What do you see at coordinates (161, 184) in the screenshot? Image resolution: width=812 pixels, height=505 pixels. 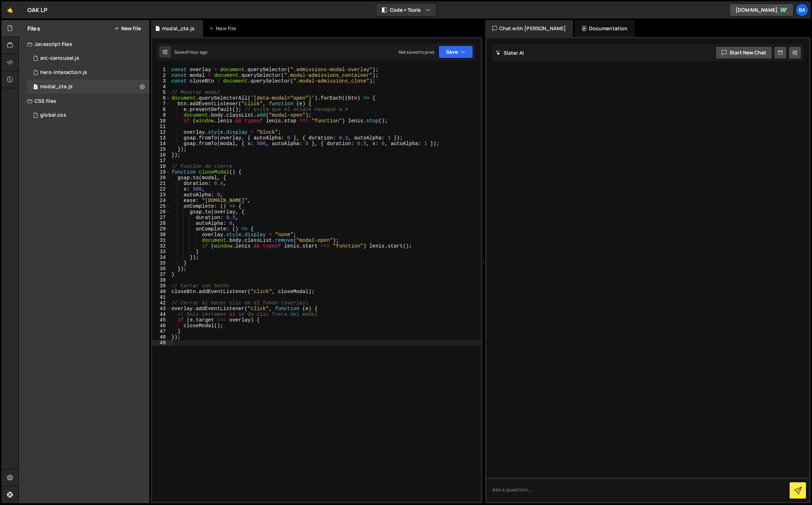 I see `div: 21` at bounding box center [161, 184].